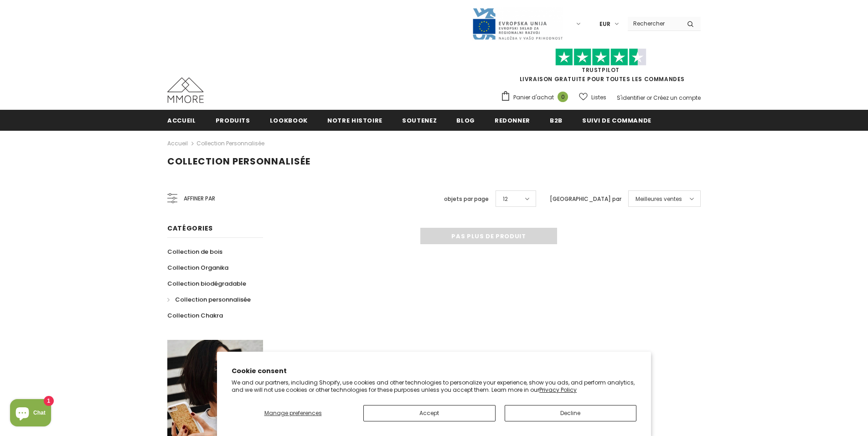  Describe the element at coordinates (654, 23) in the screenshot. I see `input: Search Site` at that location.